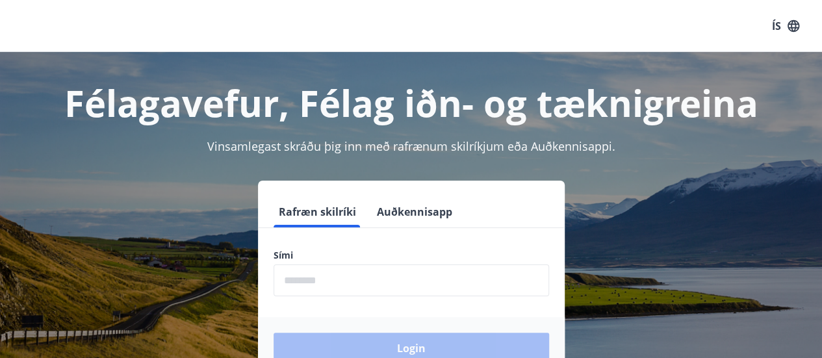 The height and width of the screenshot is (358, 822). Describe the element at coordinates (786, 26) in the screenshot. I see `button: ÍS` at that location.